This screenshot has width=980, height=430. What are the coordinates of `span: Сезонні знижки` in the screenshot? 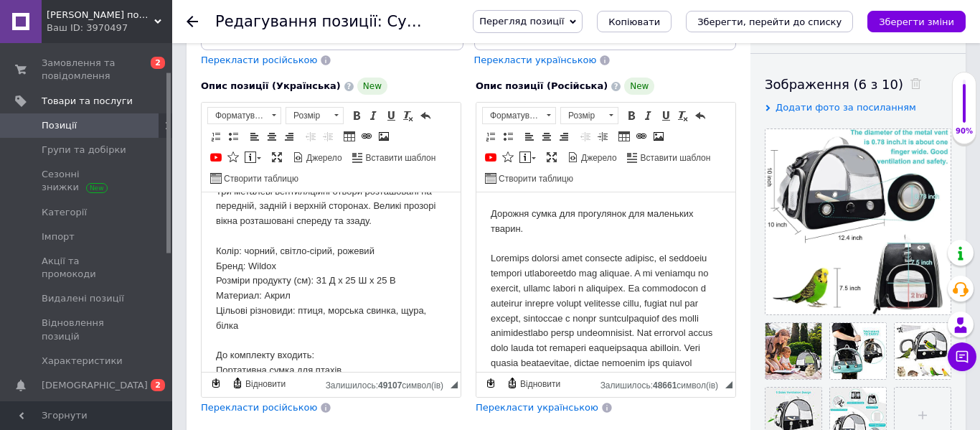 It's located at (87, 181).